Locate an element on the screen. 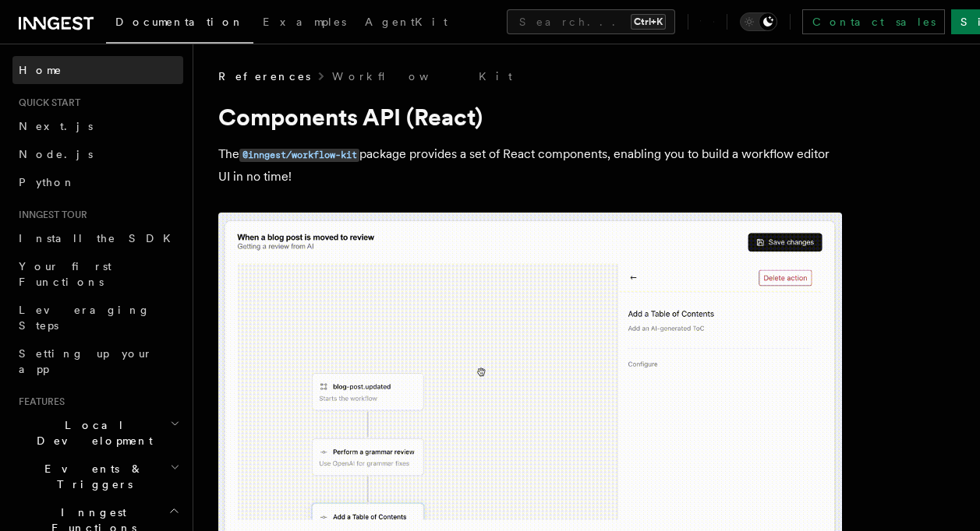 This screenshot has width=980, height=531. code: @inngest/workflow-kit is located at coordinates (299, 155).